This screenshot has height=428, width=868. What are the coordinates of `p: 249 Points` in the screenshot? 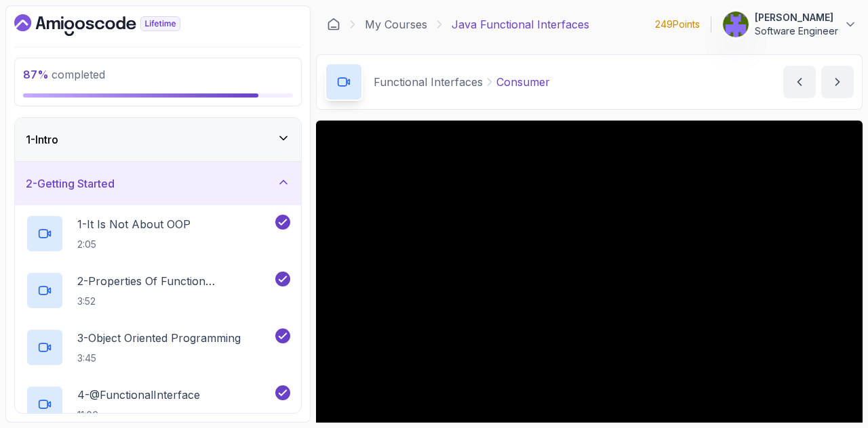 It's located at (677, 24).